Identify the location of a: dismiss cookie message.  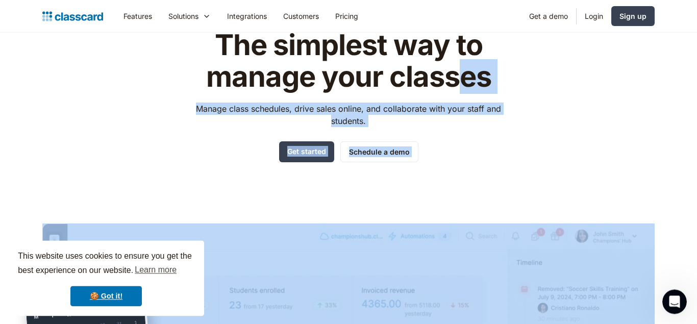
(106, 296).